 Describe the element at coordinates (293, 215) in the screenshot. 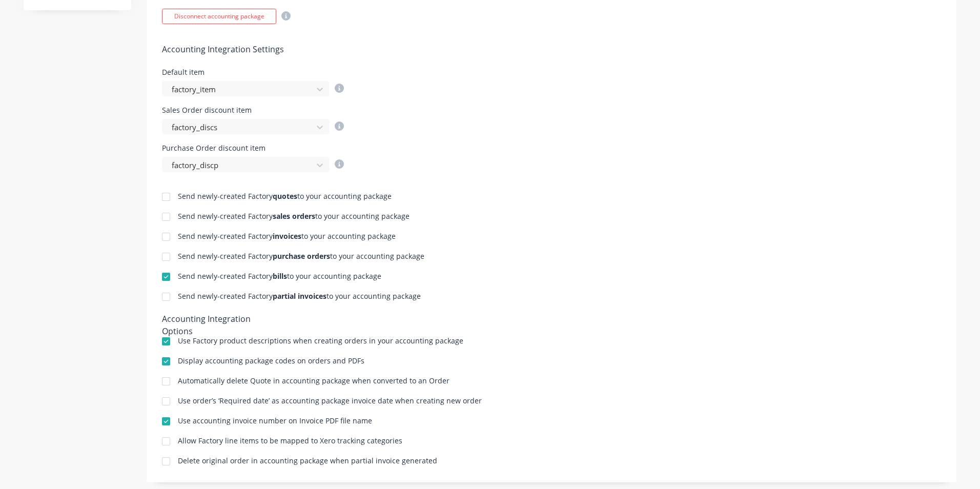

I see `b: sales orders` at that location.